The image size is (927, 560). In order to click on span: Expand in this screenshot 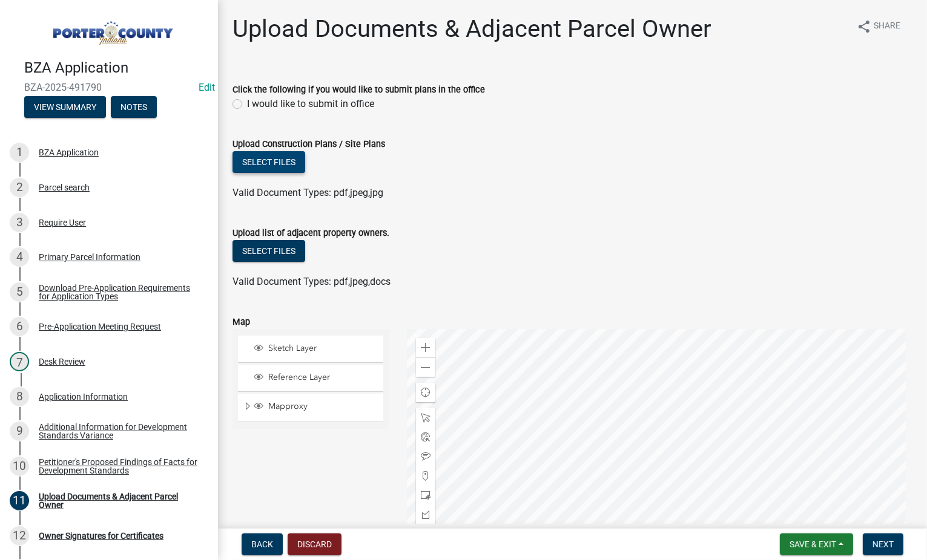, I will do `click(247, 407)`.